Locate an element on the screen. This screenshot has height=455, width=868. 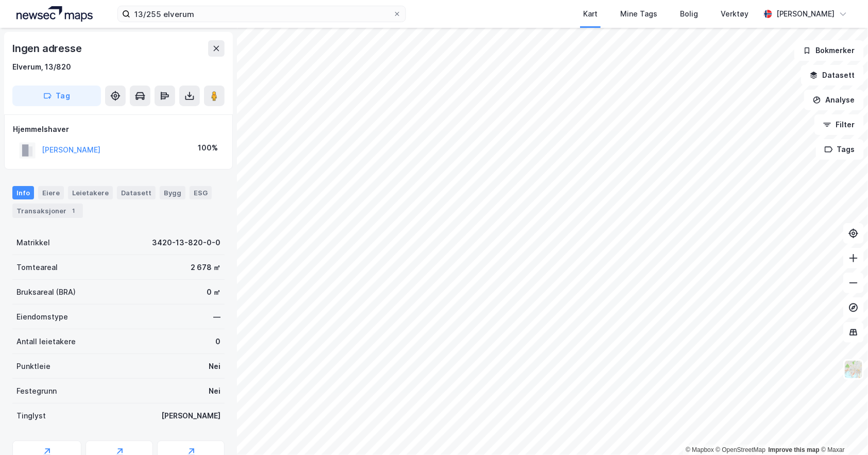
div: Matrikkel is located at coordinates (33, 243).